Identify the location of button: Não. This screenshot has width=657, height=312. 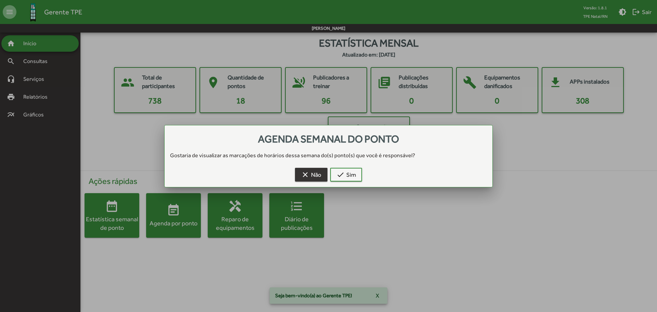
(311, 174).